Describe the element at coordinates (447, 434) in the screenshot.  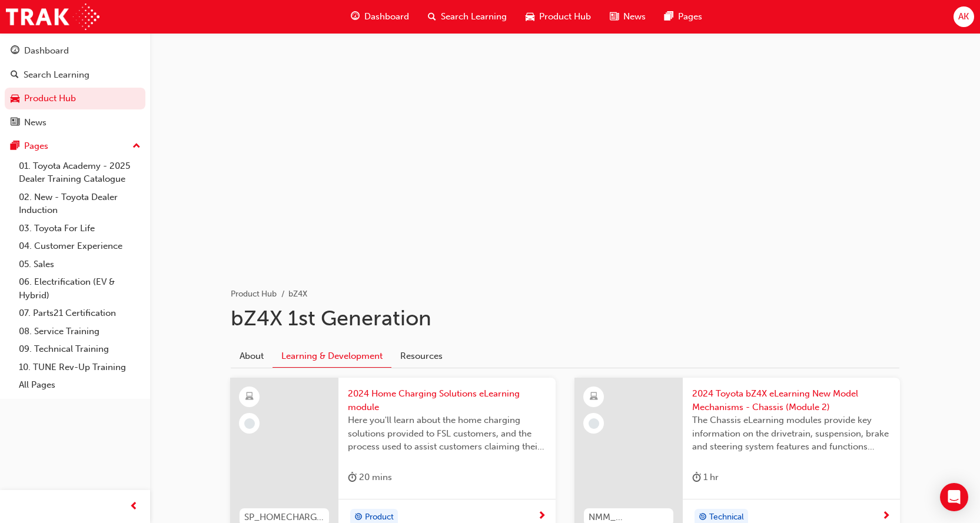
I see `span: Here you'll learn about the home charging solutions provided to FSL customers, and the process us...` at that location.